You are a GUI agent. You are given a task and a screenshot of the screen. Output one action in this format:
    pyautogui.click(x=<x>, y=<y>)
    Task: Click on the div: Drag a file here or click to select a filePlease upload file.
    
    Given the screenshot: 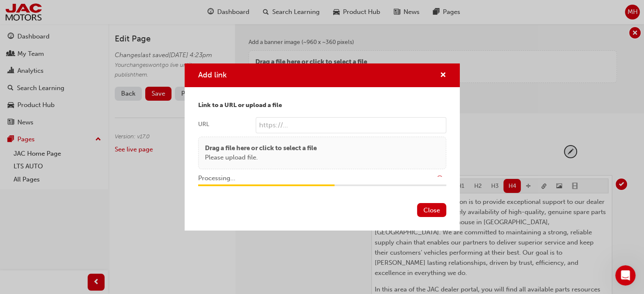 What is the action you would take?
    pyautogui.click(x=322, y=153)
    